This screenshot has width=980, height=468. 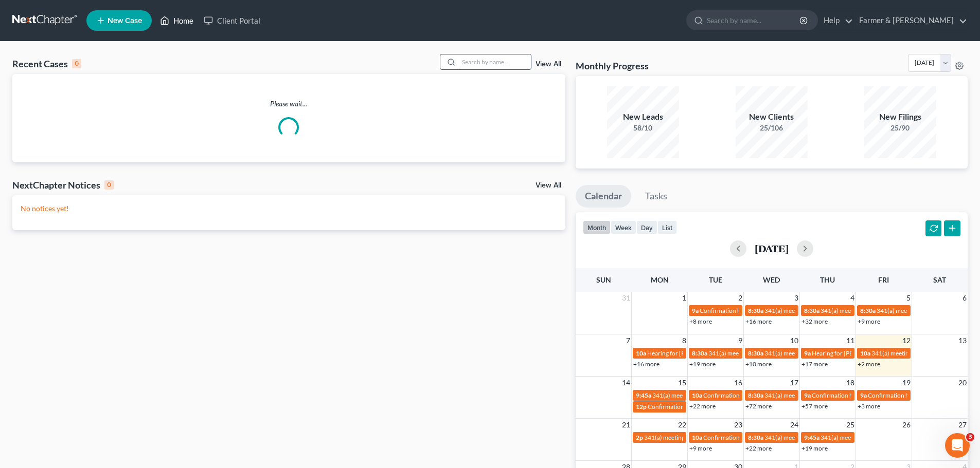 What do you see at coordinates (702, 406) in the screenshot?
I see `a: +22 more` at bounding box center [702, 406].